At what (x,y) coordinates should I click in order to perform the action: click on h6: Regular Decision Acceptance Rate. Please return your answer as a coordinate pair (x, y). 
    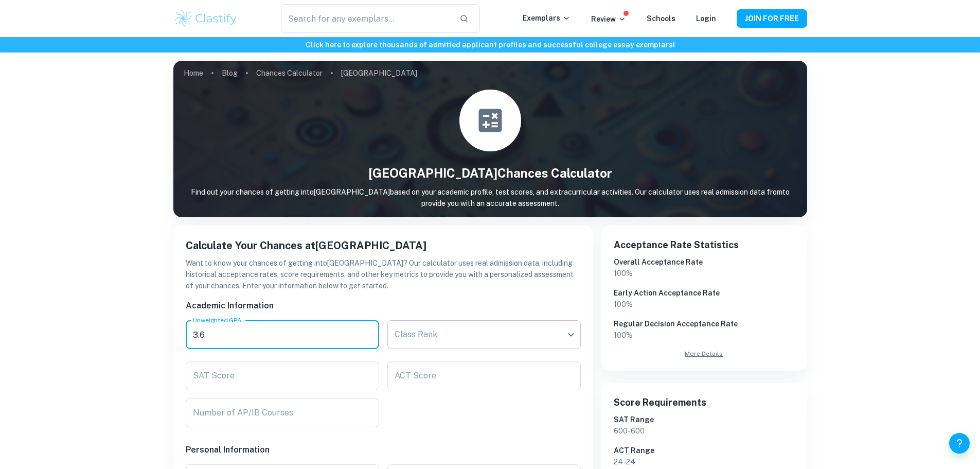
    Looking at the image, I should click on (705, 324).